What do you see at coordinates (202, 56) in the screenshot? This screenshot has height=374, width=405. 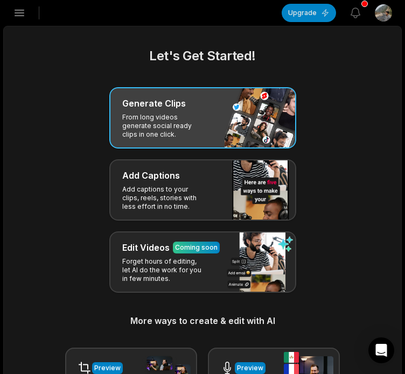 I see `h2: Let's Get Started!` at bounding box center [202, 56].